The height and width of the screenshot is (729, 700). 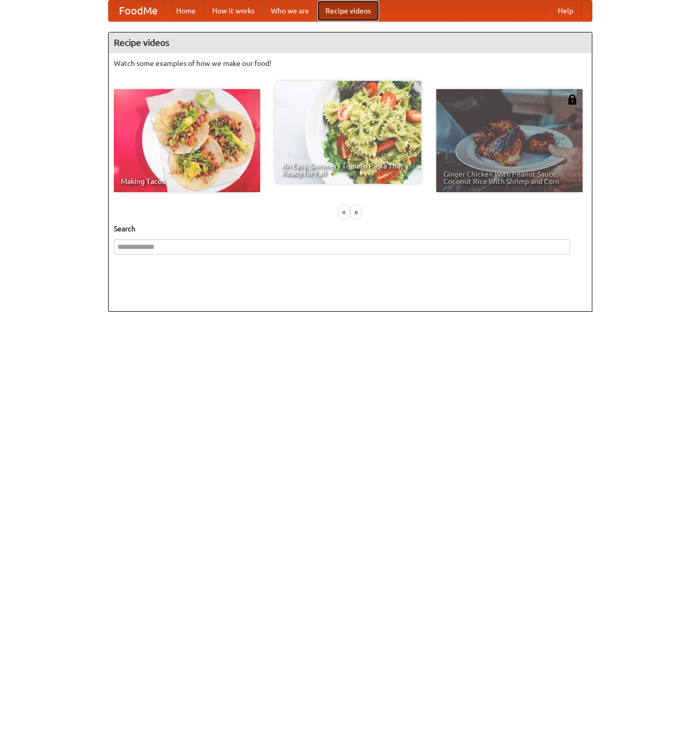 I want to click on span: Making Tacos, so click(x=187, y=181).